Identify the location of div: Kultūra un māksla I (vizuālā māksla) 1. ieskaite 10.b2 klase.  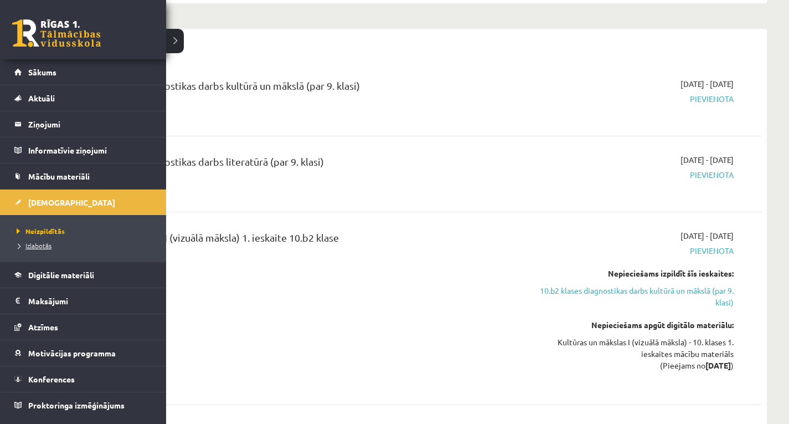
(297, 240).